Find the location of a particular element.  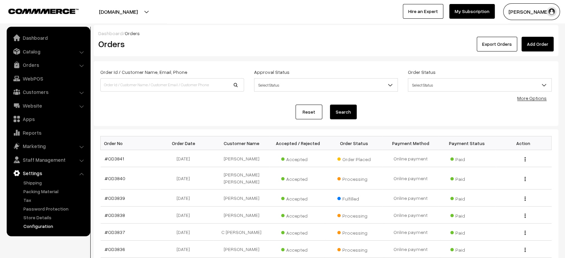

a: Staff Management is located at coordinates (48, 160).